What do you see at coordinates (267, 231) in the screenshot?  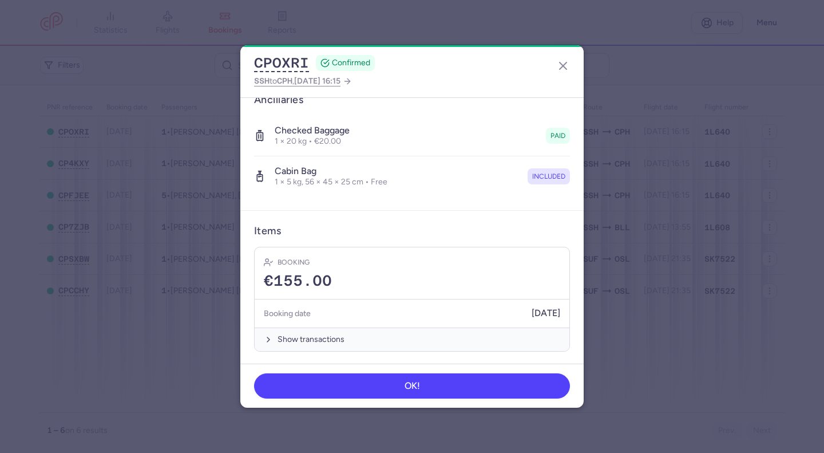 I see `h3: Items` at bounding box center [267, 231].